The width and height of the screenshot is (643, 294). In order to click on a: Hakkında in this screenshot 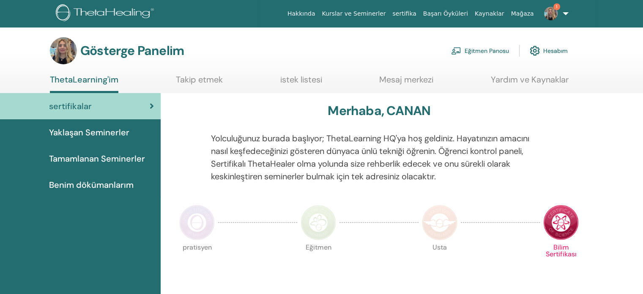, I will do `click(301, 14)`.